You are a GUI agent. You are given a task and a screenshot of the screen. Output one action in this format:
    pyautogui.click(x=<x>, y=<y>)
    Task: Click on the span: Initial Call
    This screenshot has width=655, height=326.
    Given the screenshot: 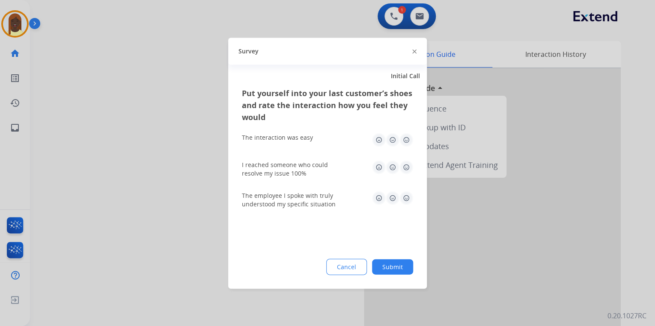 What is the action you would take?
    pyautogui.click(x=405, y=76)
    